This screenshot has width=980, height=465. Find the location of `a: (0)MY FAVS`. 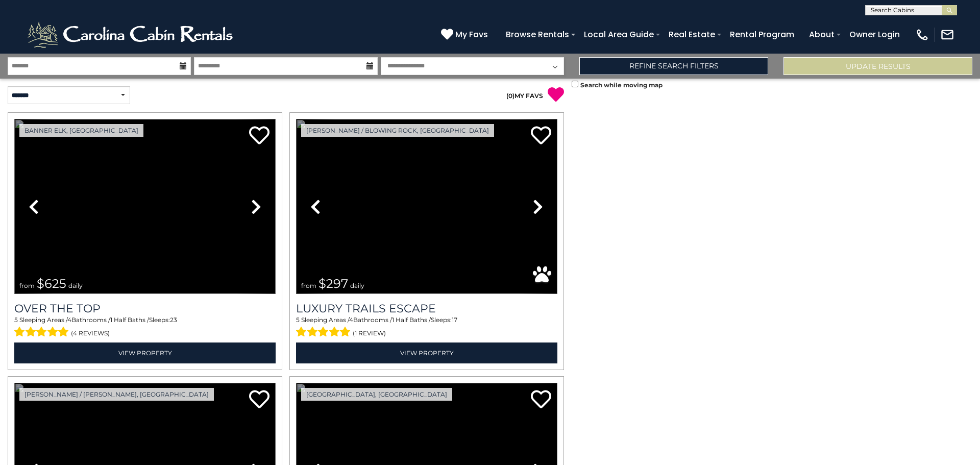

a: (0)MY FAVS is located at coordinates (524, 95).